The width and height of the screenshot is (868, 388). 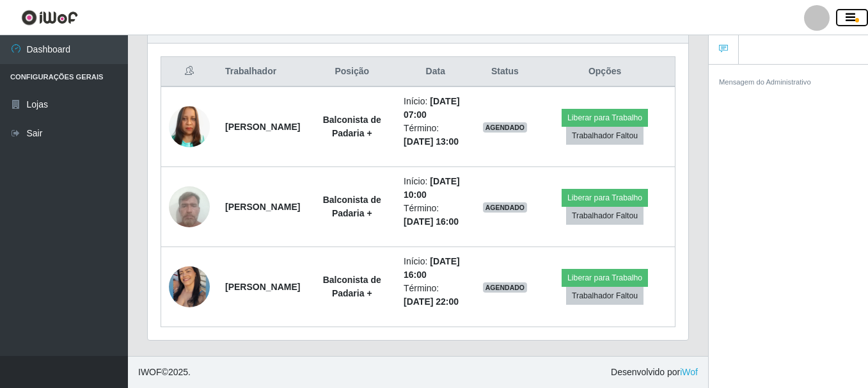 What do you see at coordinates (351, 72) in the screenshot?
I see `th: Posição` at bounding box center [351, 72].